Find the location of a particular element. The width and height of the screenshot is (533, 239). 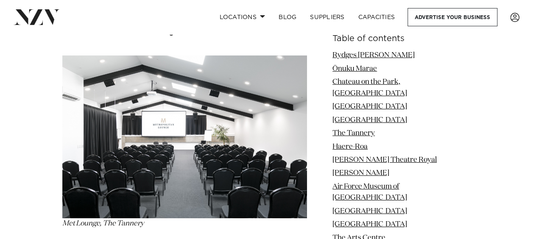

a: Haere-Roa is located at coordinates (350, 146).